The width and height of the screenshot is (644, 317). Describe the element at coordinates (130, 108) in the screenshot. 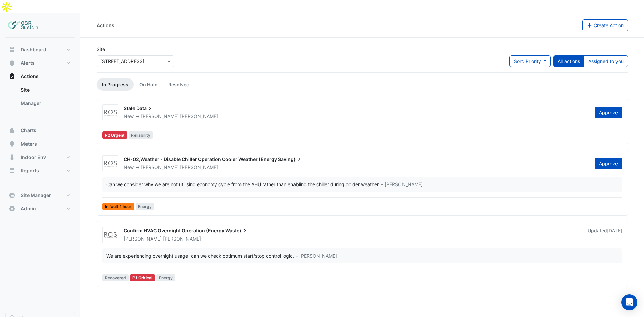

I see `span: Stale` at that location.